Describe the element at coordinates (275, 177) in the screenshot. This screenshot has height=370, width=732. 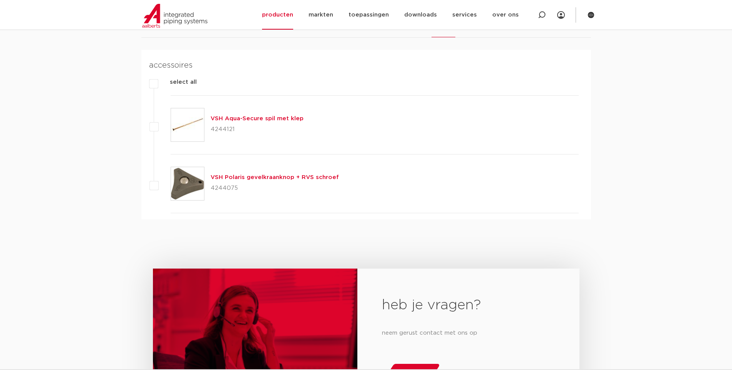
I see `a: VSH Polaris gevelkraanknop + RVS schroef` at that location.